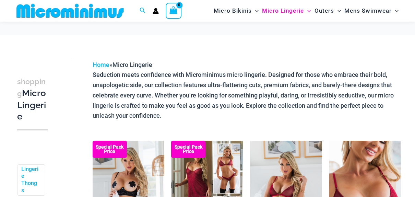  What do you see at coordinates (236, 11) in the screenshot?
I see `a: Micro BikinisMenu ToggleMenu Toggle` at bounding box center [236, 11].